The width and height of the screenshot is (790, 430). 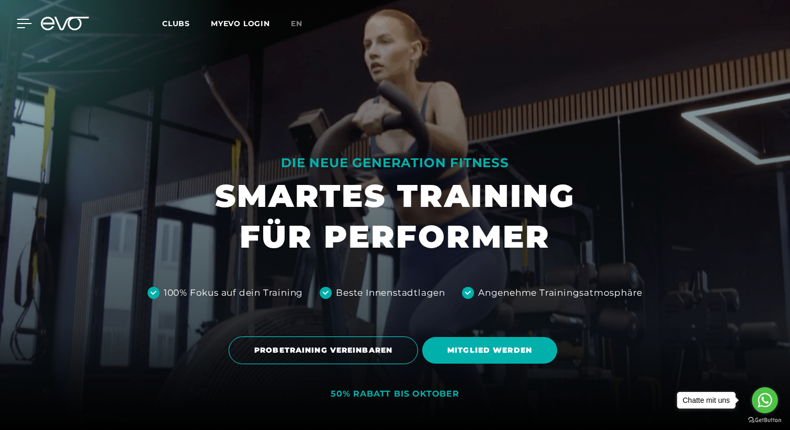 I want to click on a: MITGLIED WERDEN, so click(x=492, y=350).